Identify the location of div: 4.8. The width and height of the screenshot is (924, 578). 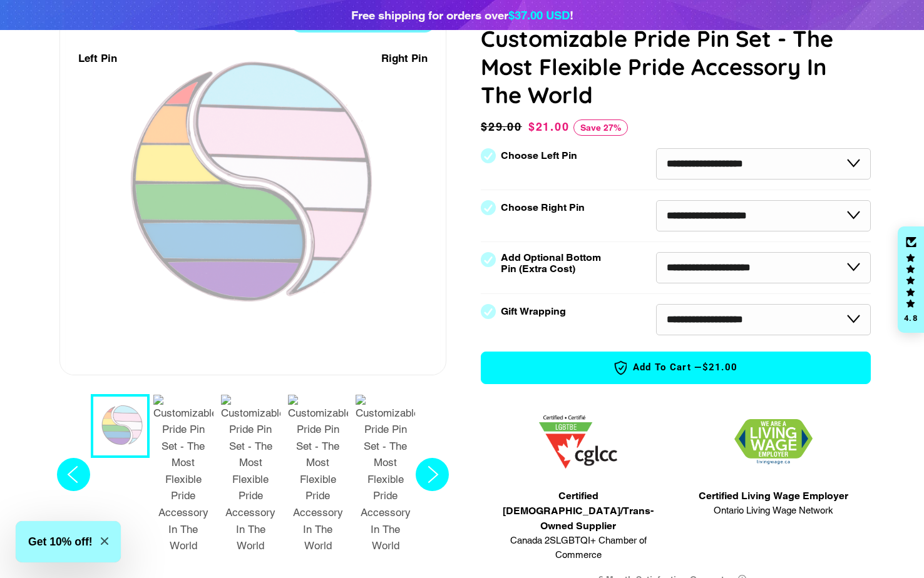
(911, 318).